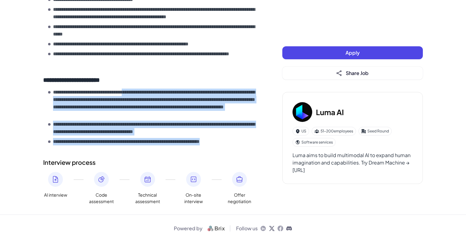 The height and width of the screenshot is (242, 466). I want to click on h3: Luma AI, so click(330, 112).